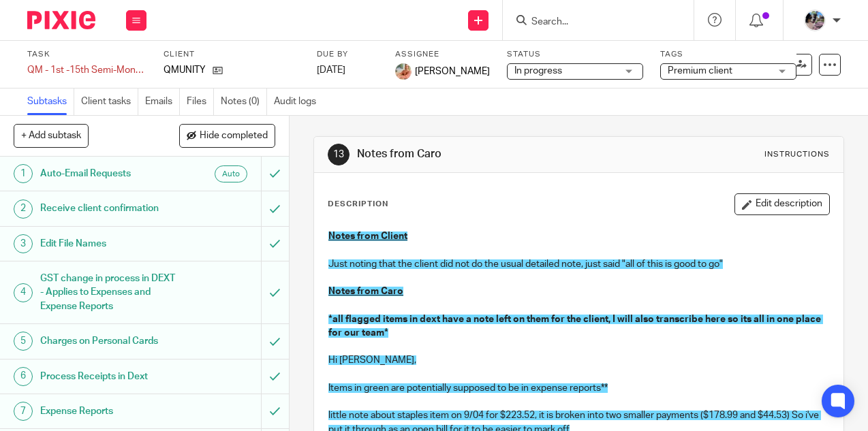 This screenshot has width=868, height=431. I want to click on h1: Auto-Email Requests, so click(109, 174).